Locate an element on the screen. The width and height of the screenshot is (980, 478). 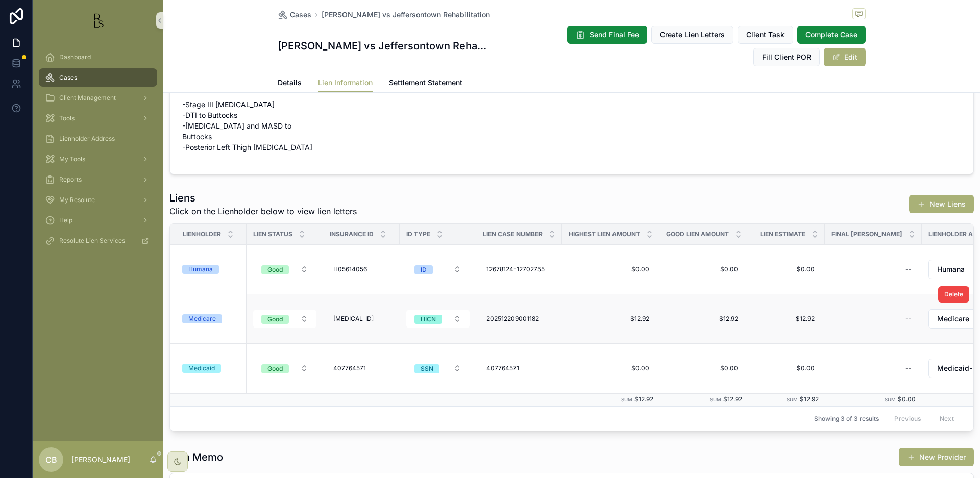
span: Details is located at coordinates (289, 82).